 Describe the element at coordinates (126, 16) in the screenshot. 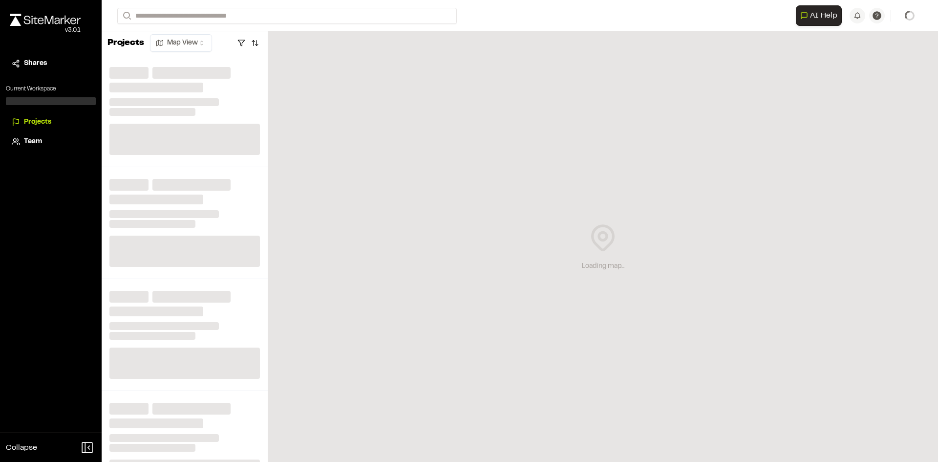

I see `button: Search` at that location.